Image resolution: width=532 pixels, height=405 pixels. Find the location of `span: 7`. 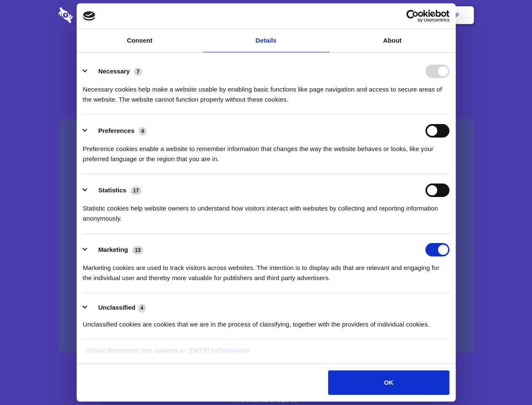

span: 7 is located at coordinates (138, 72).